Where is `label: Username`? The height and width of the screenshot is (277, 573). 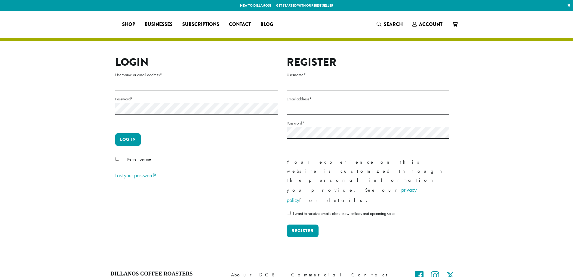
label: Username is located at coordinates (368, 75).